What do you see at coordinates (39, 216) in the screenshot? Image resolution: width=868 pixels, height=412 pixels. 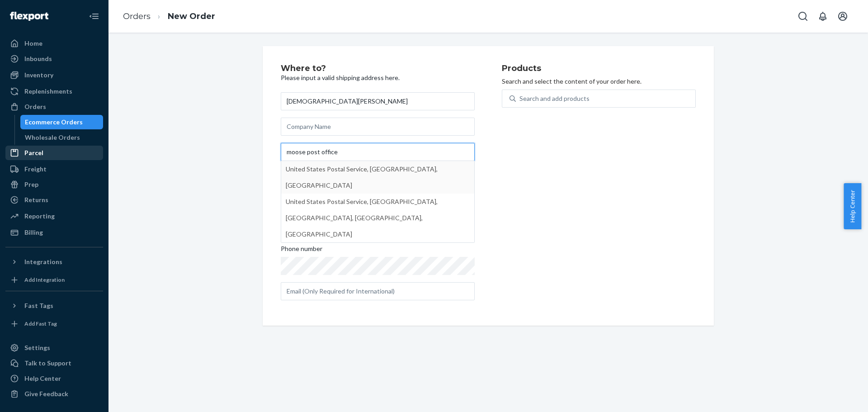 I see `div: Reporting` at bounding box center [39, 216].